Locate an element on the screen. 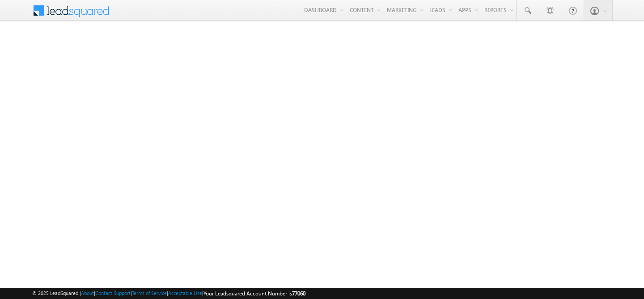  span: 77060 is located at coordinates (299, 293).